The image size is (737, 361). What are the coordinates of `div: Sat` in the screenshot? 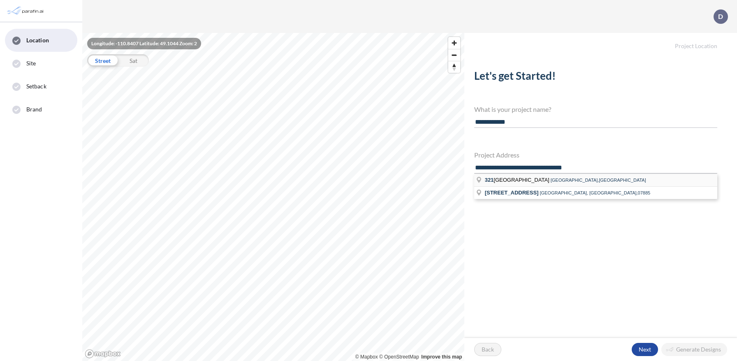 It's located at (133, 60).